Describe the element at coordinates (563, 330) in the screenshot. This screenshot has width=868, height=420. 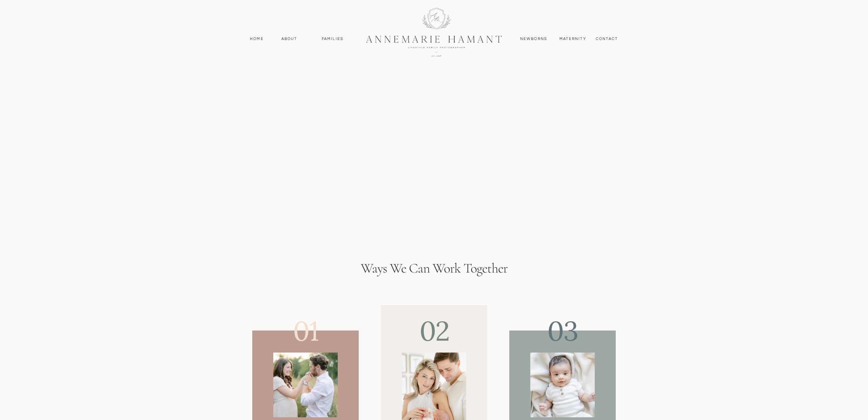
I see `p: 03` at that location.